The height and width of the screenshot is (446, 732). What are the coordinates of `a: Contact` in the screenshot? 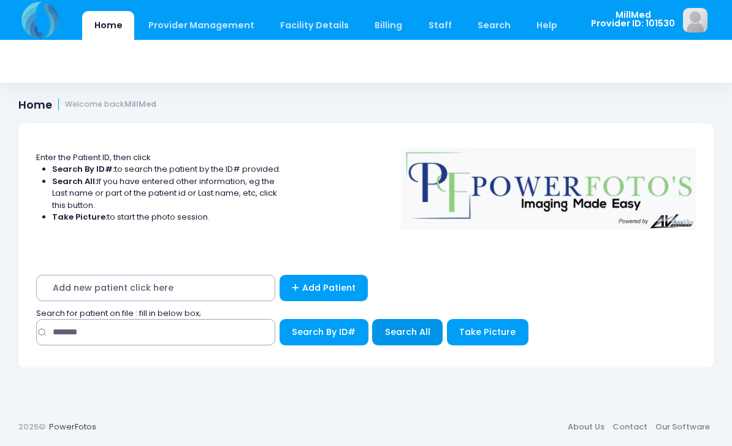 It's located at (630, 427).